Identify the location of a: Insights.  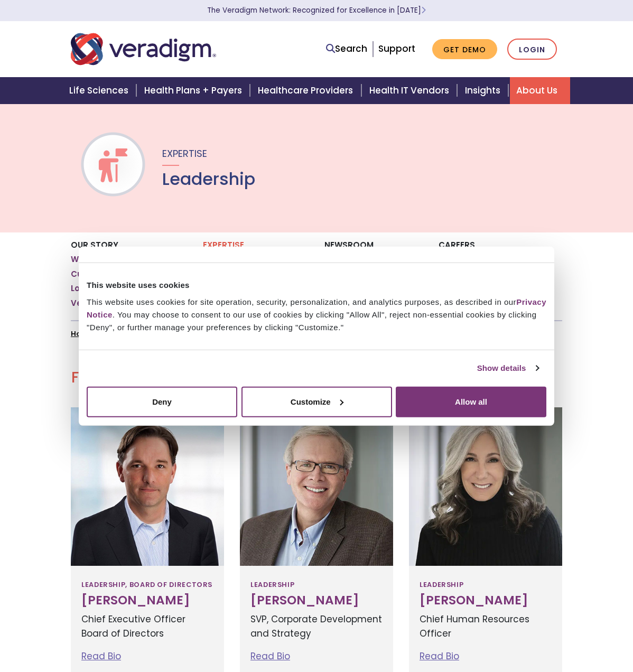
(484, 90).